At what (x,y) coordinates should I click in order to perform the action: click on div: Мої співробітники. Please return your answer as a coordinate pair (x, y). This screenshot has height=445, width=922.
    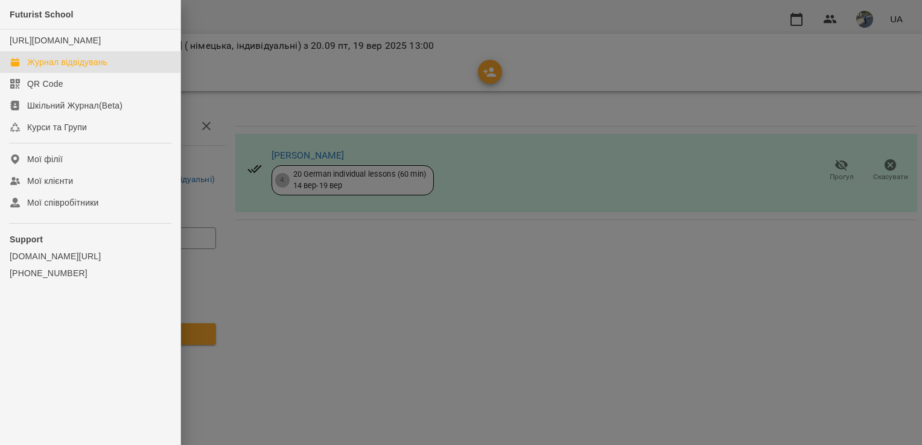
    Looking at the image, I should click on (63, 203).